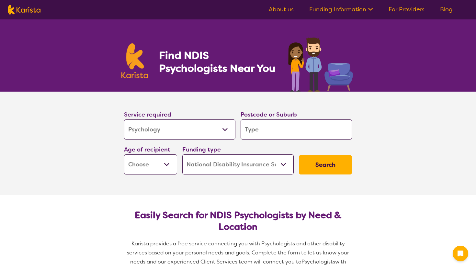 Image resolution: width=476 pixels, height=269 pixels. Describe the element at coordinates (296, 130) in the screenshot. I see `input: Type` at that location.